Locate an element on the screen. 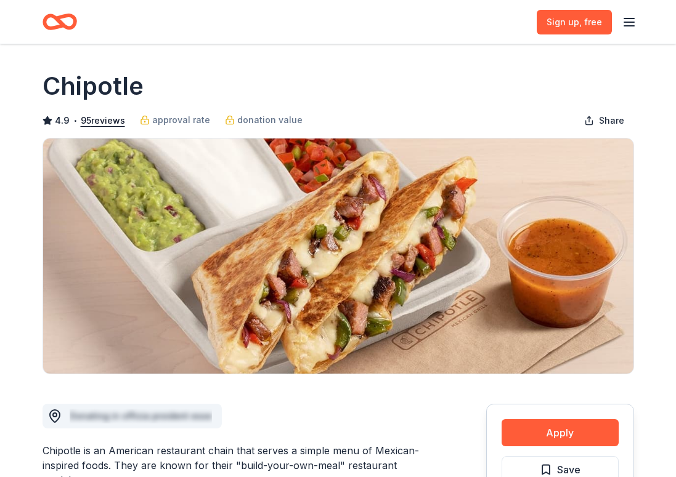  a: Sign up, free is located at coordinates (574, 22).